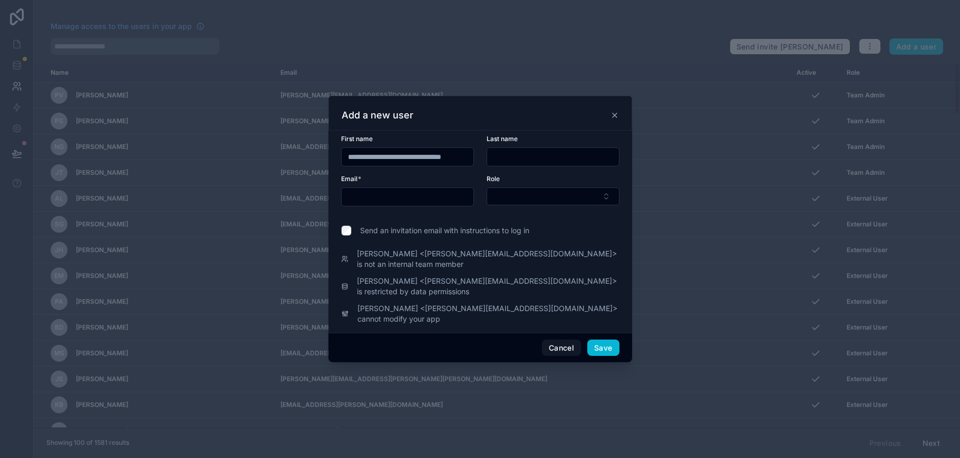 This screenshot has height=458, width=960. Describe the element at coordinates (346, 231) in the screenshot. I see `input: Send an invitation email with instructions to log in` at that location.